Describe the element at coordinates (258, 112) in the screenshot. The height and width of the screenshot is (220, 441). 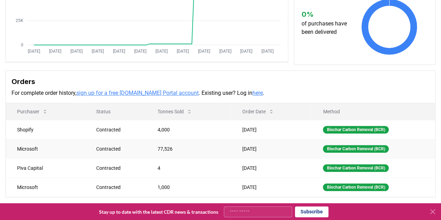
I see `button: Order Date` at that location.